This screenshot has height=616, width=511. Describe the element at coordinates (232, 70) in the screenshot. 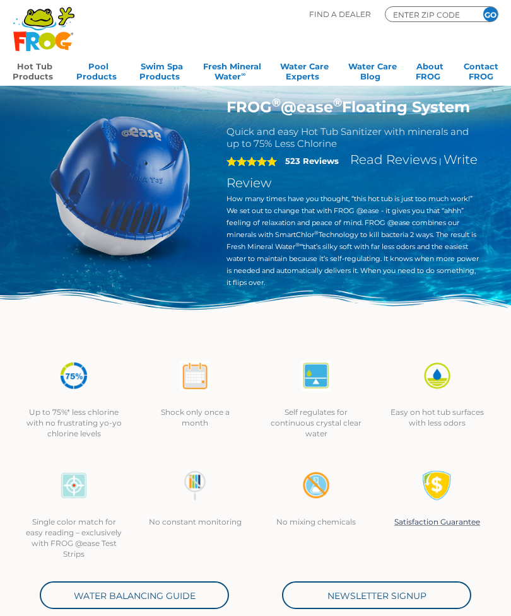

I see `a: Fresh MineralWater∞` at that location.